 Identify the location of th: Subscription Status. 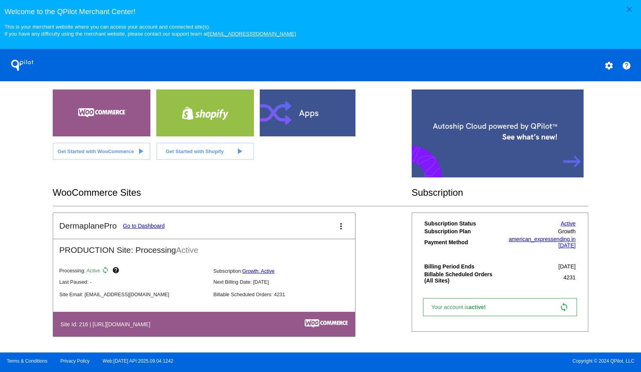
(461, 223).